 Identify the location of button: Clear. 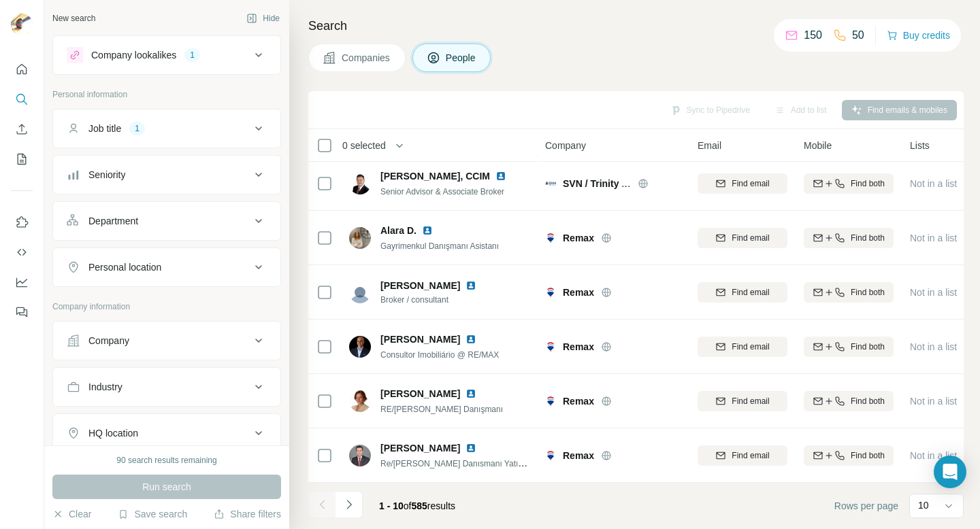
(71, 515).